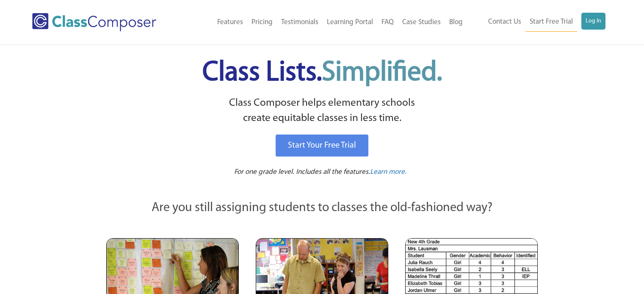 Image resolution: width=644 pixels, height=294 pixels. What do you see at coordinates (94, 22) in the screenshot?
I see `img: Class Composer` at bounding box center [94, 22].